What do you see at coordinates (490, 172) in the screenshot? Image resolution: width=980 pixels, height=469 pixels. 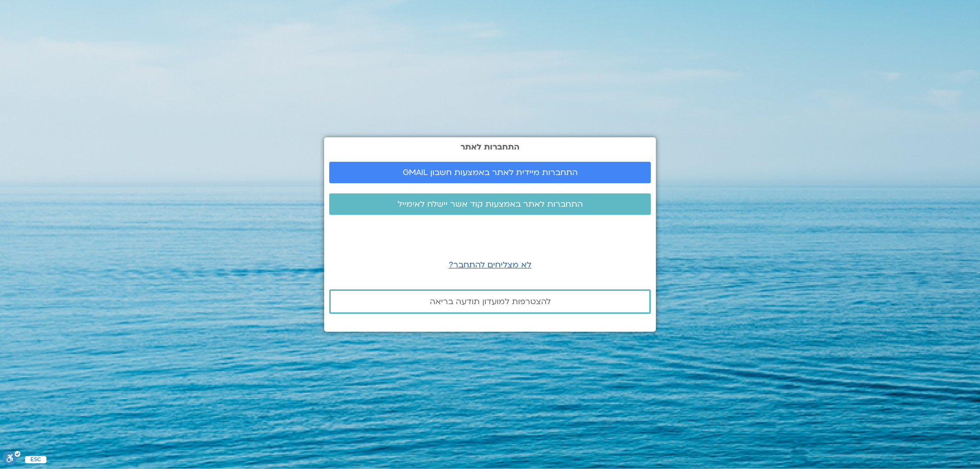 I see `a: התחברות מיידית לאתר באמצעות חשבון GMAIL` at bounding box center [490, 172].